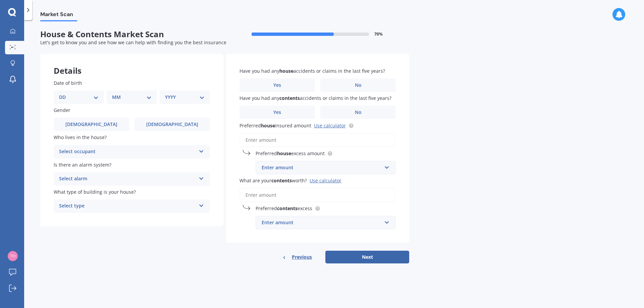  I want to click on div: Details, so click(132, 64).